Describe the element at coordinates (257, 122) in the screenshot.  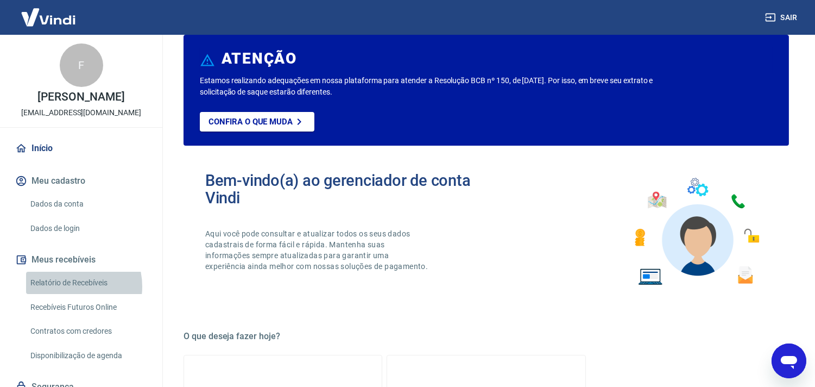
I see `a: Confira o que muda` at that location.